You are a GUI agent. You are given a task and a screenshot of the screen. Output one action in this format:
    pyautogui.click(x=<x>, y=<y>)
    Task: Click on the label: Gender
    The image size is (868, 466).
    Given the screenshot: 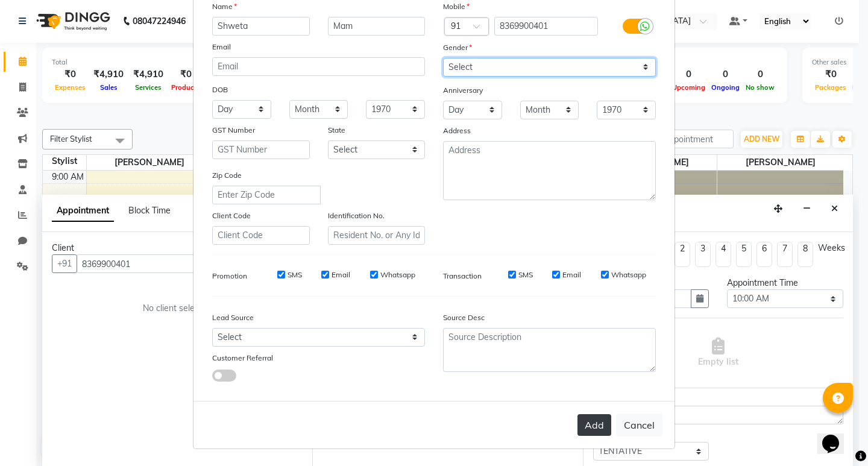 What is the action you would take?
    pyautogui.click(x=457, y=48)
    